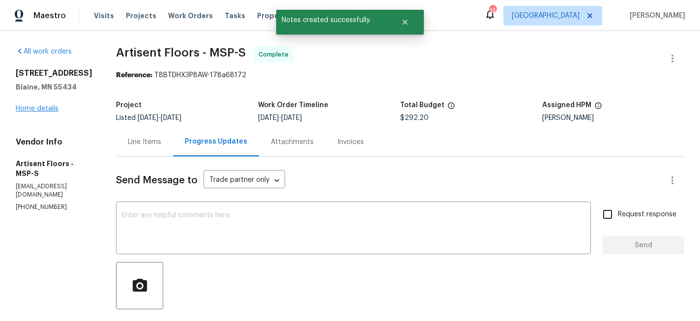  Describe the element at coordinates (647, 214) in the screenshot. I see `span: Request response` at that location.